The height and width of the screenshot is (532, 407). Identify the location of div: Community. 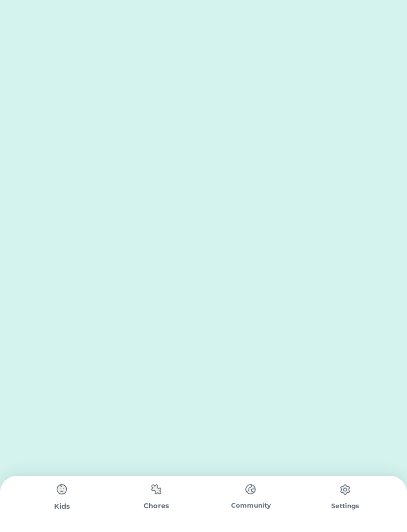
(251, 506).